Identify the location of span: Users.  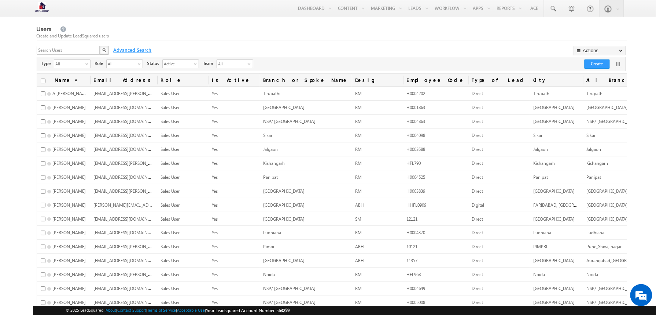
(44, 29).